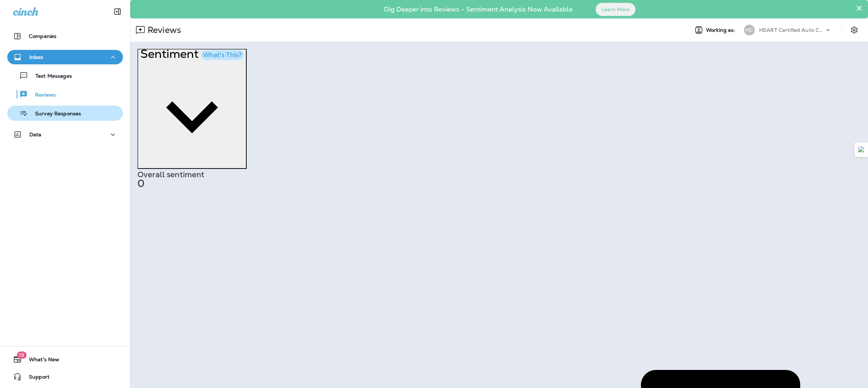 This screenshot has width=868, height=388. Describe the element at coordinates (65, 359) in the screenshot. I see `button: 19What's New` at that location.